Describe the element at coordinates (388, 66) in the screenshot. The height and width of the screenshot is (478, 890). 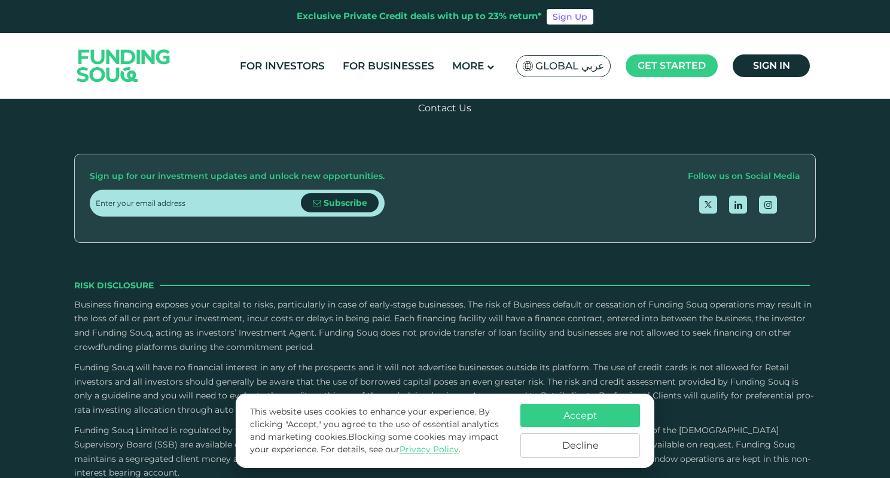
I see `a: For Businesses` at that location.